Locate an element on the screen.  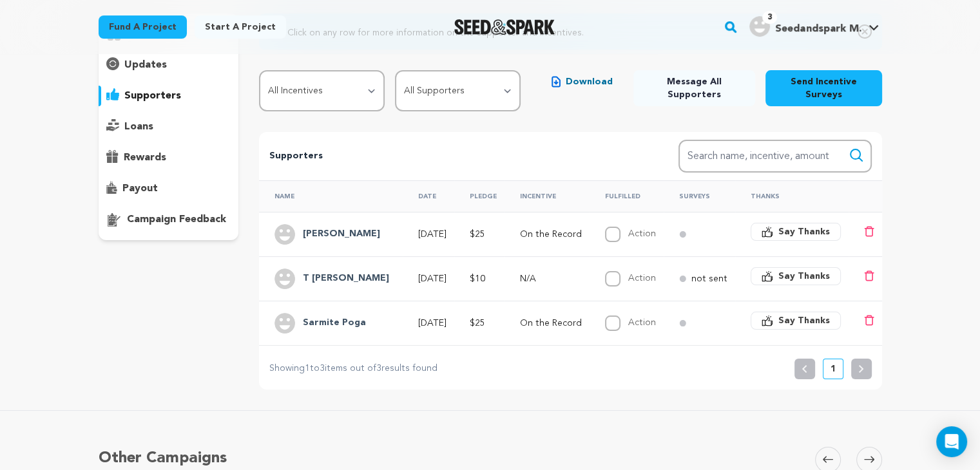
button: Send Incentive Surveys is located at coordinates (824, 88).